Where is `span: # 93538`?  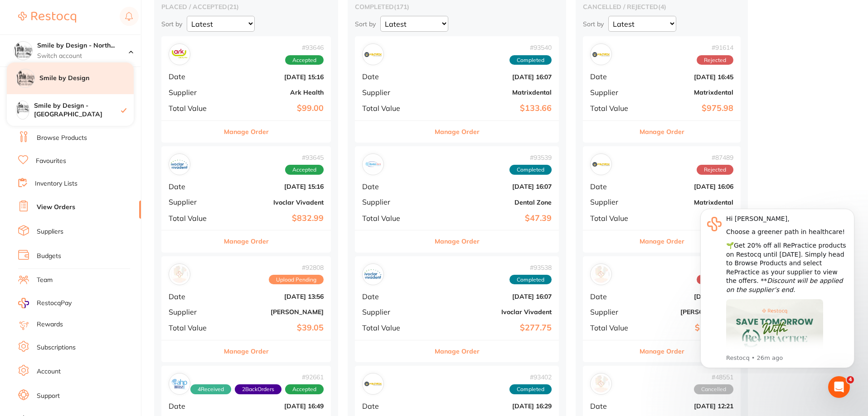
span: # 93538 is located at coordinates (530, 267).